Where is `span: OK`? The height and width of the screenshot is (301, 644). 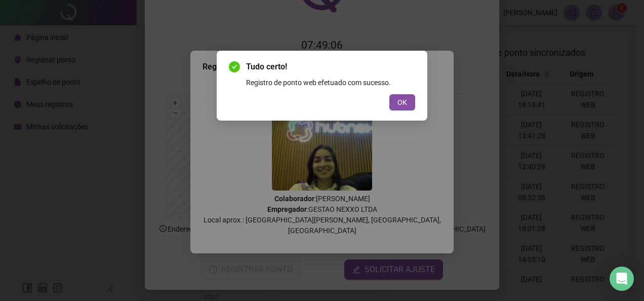
span: OK is located at coordinates (402, 102).